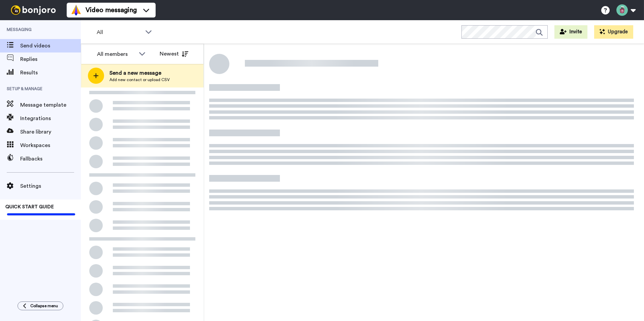 The width and height of the screenshot is (644, 321). I want to click on span: All, so click(119, 32).